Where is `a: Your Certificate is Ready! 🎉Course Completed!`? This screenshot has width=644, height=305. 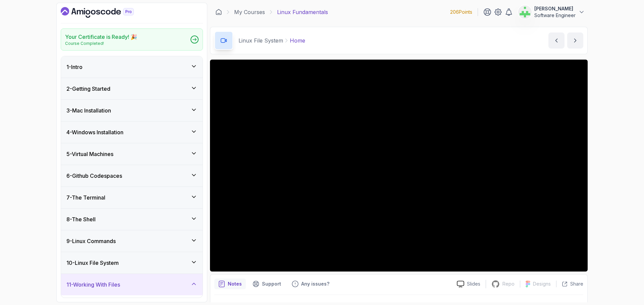
a: Your Certificate is Ready! 🎉Course Completed! is located at coordinates (132, 39).